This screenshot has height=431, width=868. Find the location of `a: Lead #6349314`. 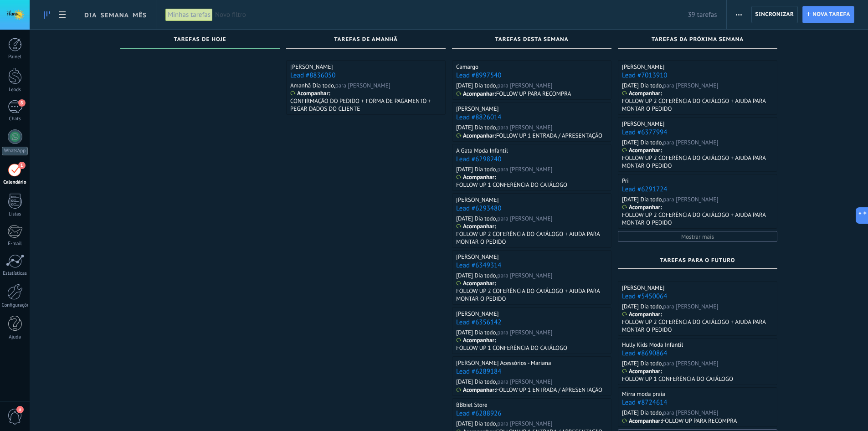

a: Lead #6349314 is located at coordinates (479, 265).